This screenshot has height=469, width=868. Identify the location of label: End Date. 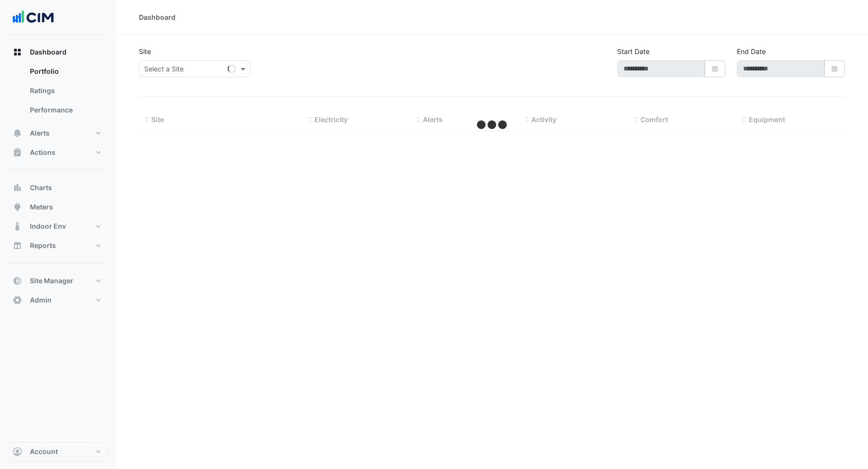
(751, 51).